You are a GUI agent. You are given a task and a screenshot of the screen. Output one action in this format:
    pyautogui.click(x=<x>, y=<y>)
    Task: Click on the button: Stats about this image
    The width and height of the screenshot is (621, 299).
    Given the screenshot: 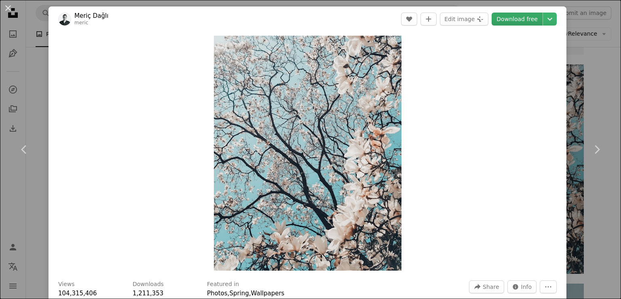 What is the action you would take?
    pyautogui.click(x=522, y=286)
    